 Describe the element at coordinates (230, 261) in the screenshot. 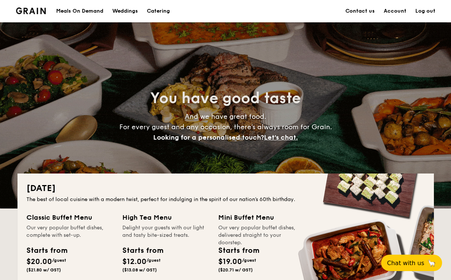

I see `span: $19.00` at that location.